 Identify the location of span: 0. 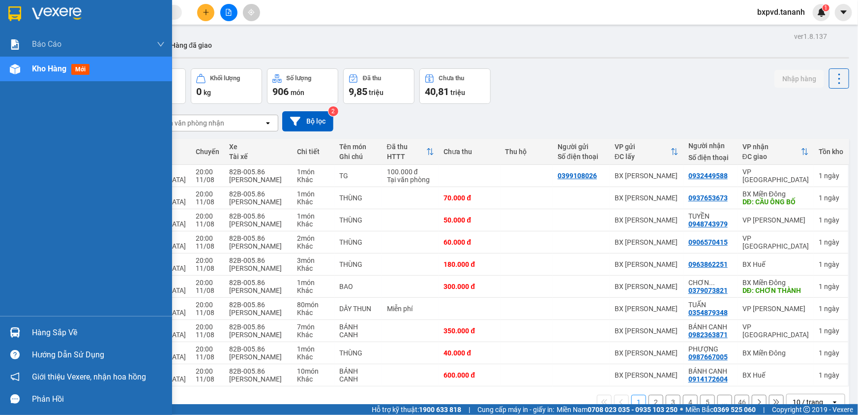
(199, 91).